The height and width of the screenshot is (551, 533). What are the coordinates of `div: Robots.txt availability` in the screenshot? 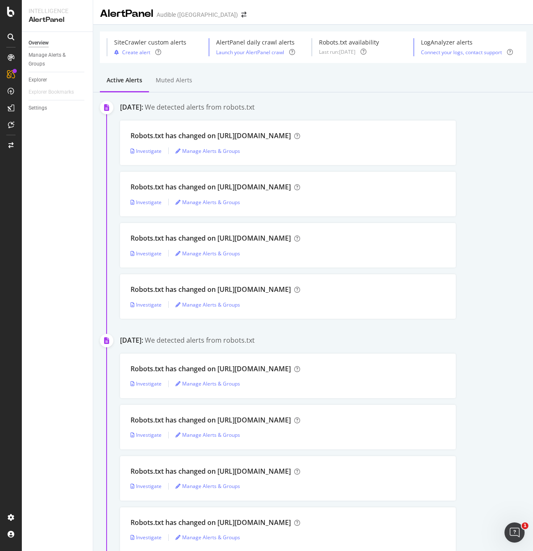 It's located at (349, 42).